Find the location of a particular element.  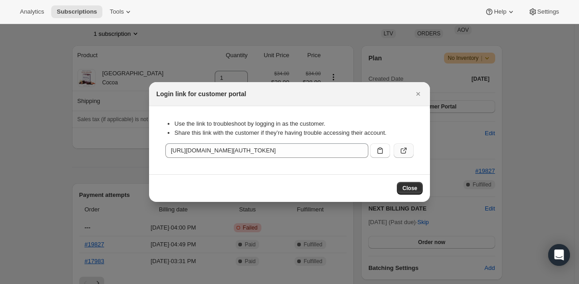

li: Share this link with the customer if they’re having trouble accessing their account. is located at coordinates (294, 133).